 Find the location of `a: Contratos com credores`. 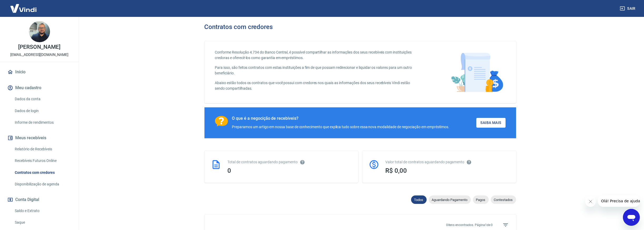

a: Contratos com credores is located at coordinates (43, 173).